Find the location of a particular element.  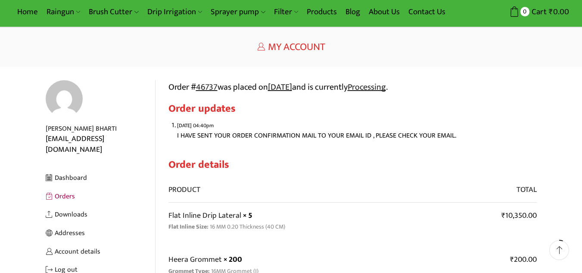

a: Raingun is located at coordinates (63, 12).